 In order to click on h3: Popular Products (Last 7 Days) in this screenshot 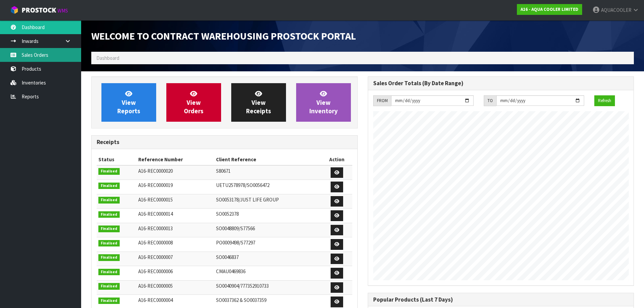, I will do `click(501, 299)`.